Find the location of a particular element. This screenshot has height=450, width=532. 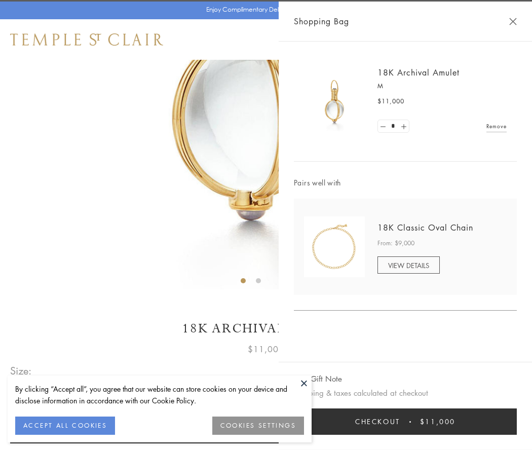

div: By clicking “Accept all”, you agree that our website can store cookies on your device and disclos... is located at coordinates (160, 395).